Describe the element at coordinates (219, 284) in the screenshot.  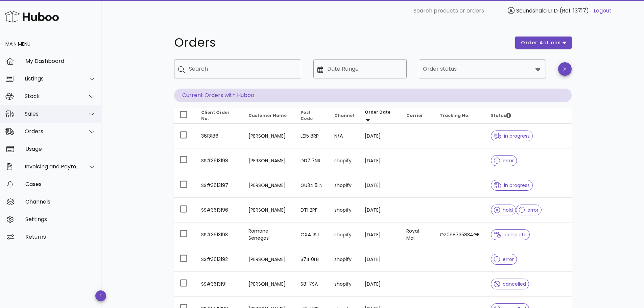
I see `td: SS#3613191` at that location.